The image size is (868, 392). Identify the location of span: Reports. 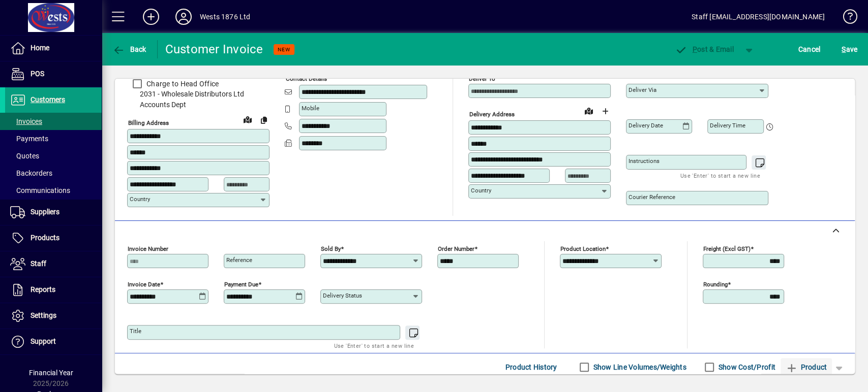
(43, 290).